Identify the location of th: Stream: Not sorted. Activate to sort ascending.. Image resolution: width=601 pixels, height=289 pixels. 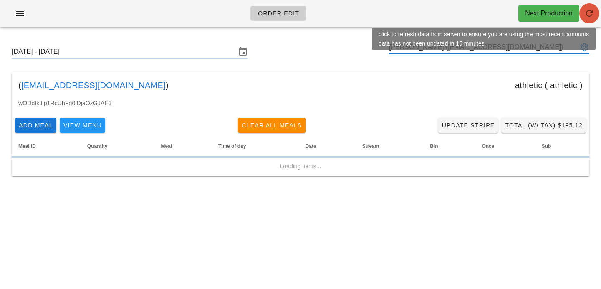
(389, 146).